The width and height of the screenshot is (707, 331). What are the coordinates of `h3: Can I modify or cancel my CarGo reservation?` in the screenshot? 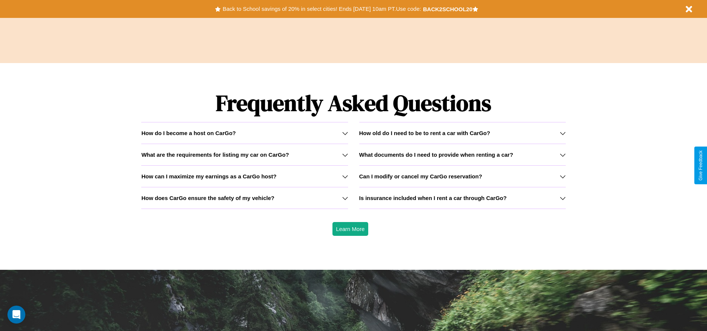 It's located at (421, 176).